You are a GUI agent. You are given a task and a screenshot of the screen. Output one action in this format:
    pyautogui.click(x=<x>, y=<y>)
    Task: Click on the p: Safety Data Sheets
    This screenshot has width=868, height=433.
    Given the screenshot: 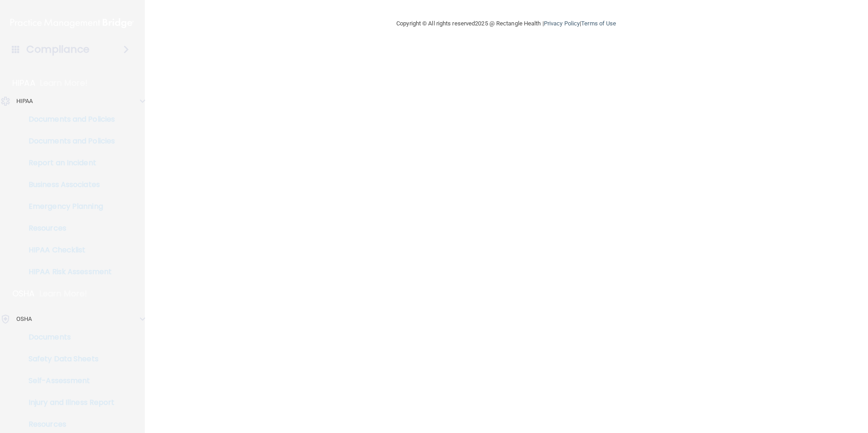 What is the action you would take?
    pyautogui.click(x=67, y=359)
    